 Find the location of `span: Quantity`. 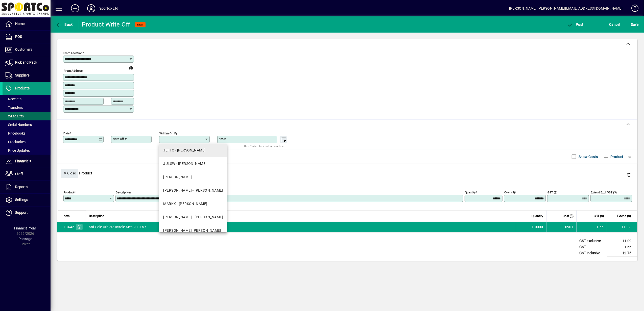

span: Quantity is located at coordinates (538, 216).